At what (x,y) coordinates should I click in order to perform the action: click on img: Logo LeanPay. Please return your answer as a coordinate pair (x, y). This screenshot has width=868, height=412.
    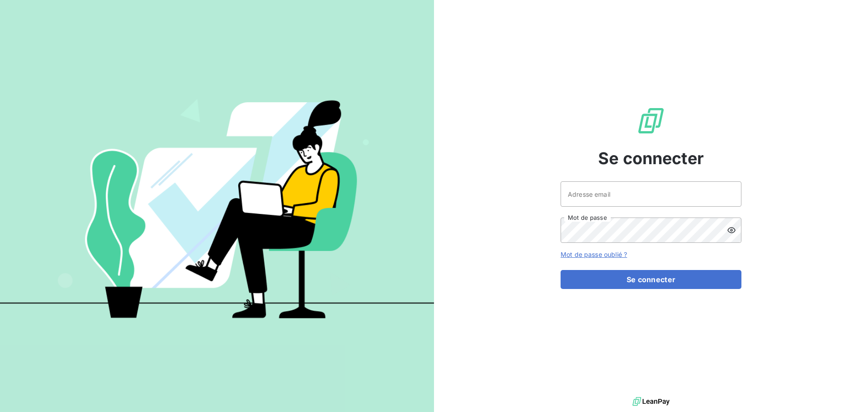
    Looking at the image, I should click on (651, 121).